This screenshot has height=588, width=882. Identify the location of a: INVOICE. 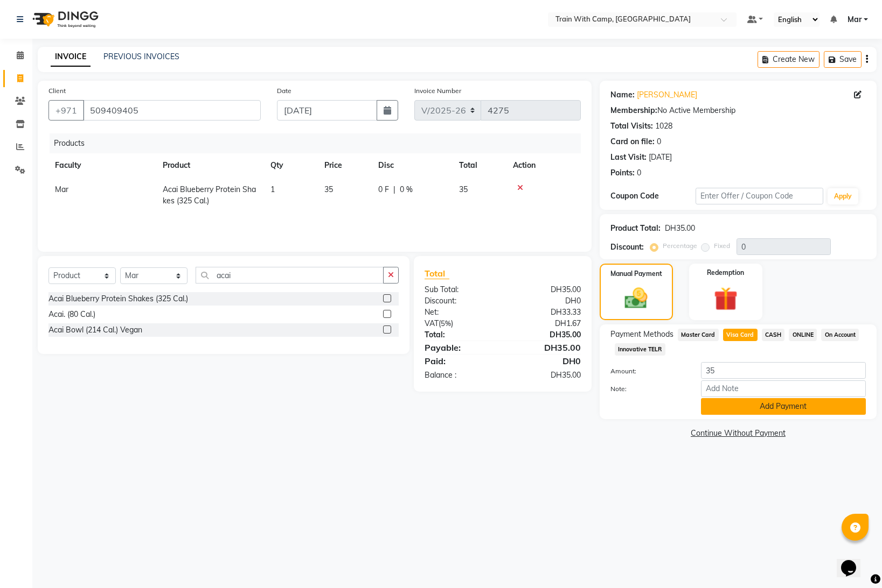
(70, 57).